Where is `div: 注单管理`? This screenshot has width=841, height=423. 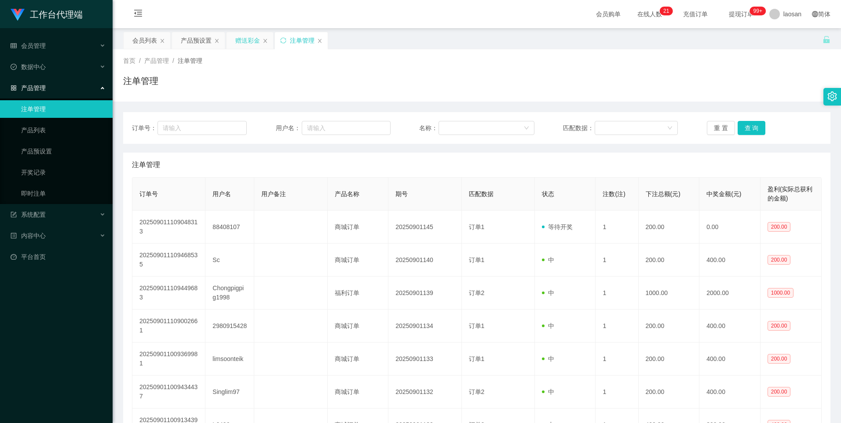
div: 注单管理 is located at coordinates (302, 40).